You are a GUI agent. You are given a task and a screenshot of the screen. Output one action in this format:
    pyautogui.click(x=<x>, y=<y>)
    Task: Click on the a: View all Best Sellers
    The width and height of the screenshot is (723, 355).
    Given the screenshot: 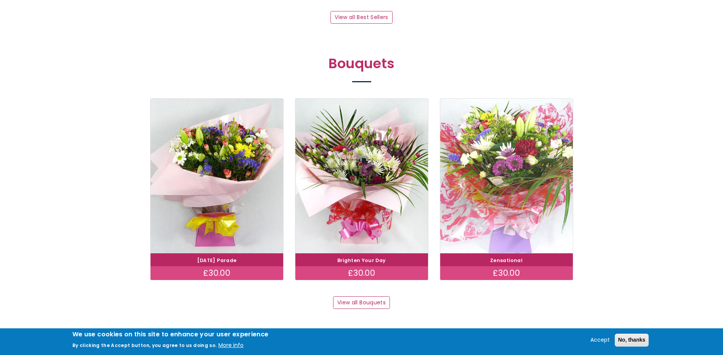 What is the action you would take?
    pyautogui.click(x=361, y=18)
    